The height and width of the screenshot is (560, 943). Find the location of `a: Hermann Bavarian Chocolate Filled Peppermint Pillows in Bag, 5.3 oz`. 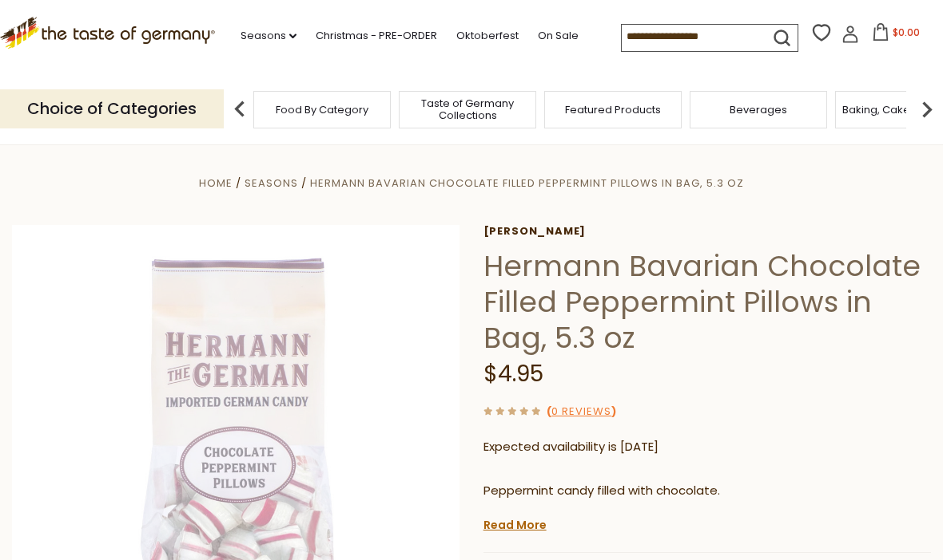

a: Hermann Bavarian Chocolate Filled Peppermint Pillows in Bag, 5.3 oz is located at coordinates (526, 182).